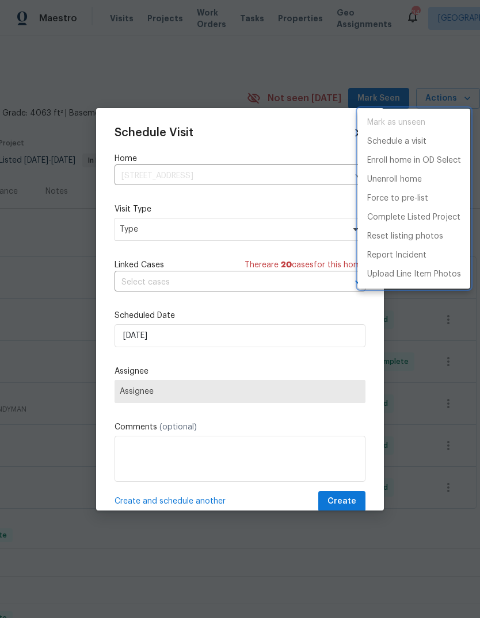 The width and height of the screenshot is (480, 618). Describe the element at coordinates (414, 217) in the screenshot. I see `p: Complete Listed Project` at that location.